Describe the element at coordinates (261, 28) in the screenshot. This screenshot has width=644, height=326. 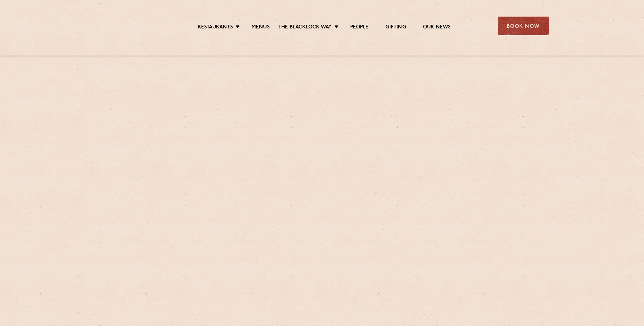
I see `a: Menus` at that location.